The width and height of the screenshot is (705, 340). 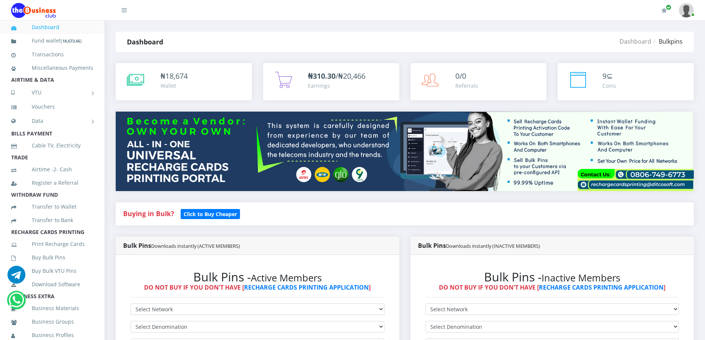 I want to click on span: Renew/Upgrade Subscription, so click(x=669, y=7).